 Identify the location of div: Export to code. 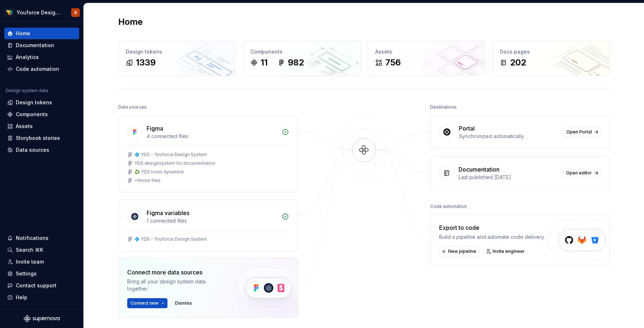
(492, 228).